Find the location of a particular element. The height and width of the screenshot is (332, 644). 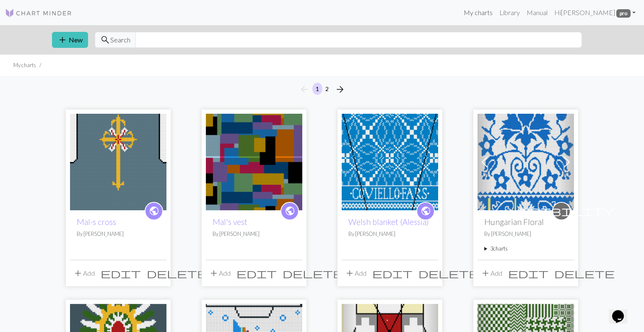

img: Copy of Hungarian Floral is located at coordinates (526, 162).